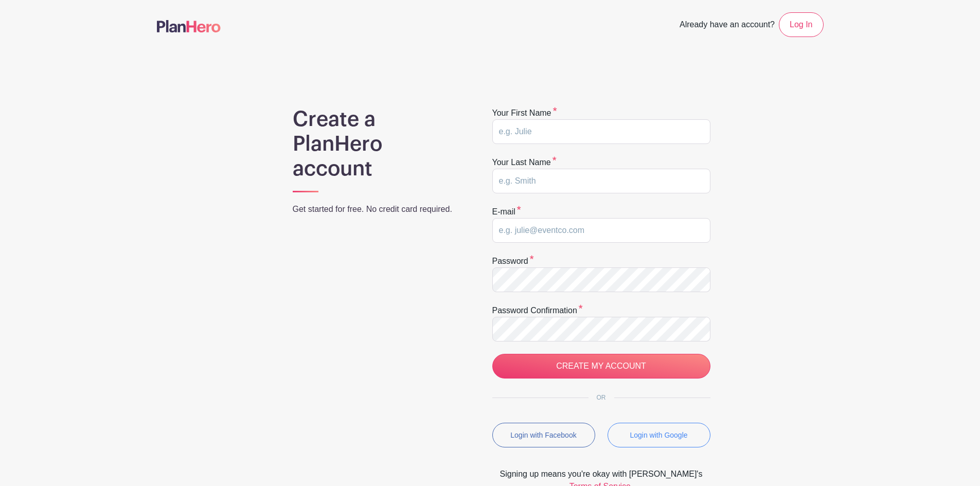 This screenshot has height=486, width=980. I want to click on label: Your last name, so click(524, 163).